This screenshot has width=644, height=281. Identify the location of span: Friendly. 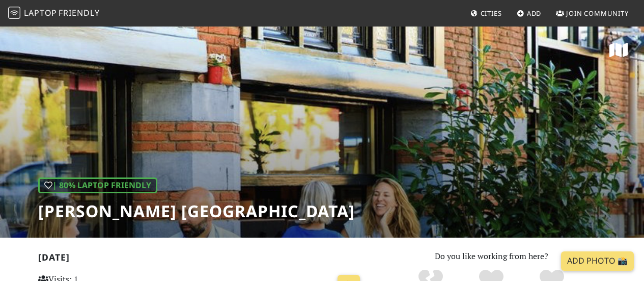
(79, 13).